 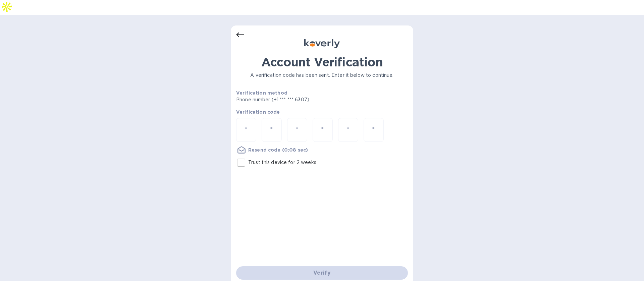 I want to click on p: A verification code has been sent. Enter it below to continue., so click(x=322, y=75).